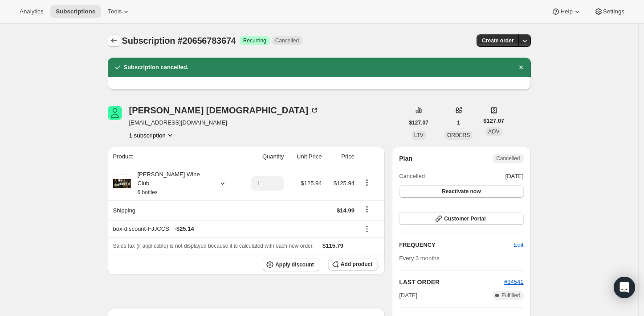  I want to click on span: Settings, so click(613, 11).